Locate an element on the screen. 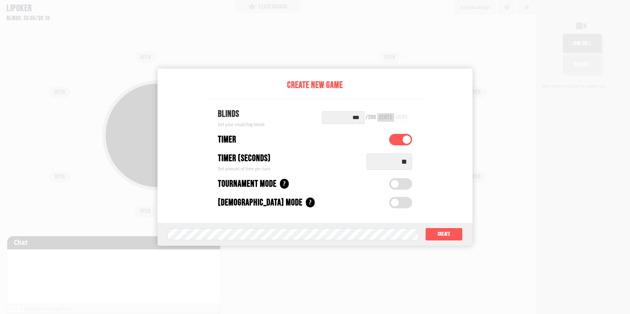  div: Tournament Mode is located at coordinates (247, 184).